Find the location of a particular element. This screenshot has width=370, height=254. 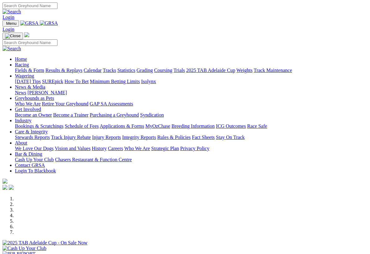

a: Racing is located at coordinates (22, 65).